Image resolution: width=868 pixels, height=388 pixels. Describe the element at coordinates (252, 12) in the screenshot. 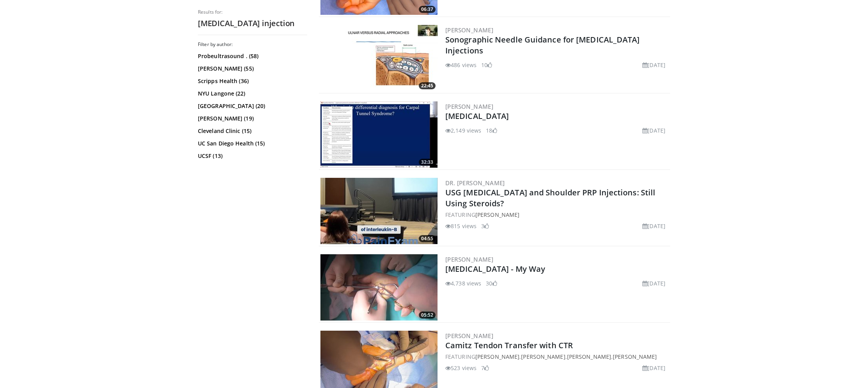

I see `p: Results for:` at that location.